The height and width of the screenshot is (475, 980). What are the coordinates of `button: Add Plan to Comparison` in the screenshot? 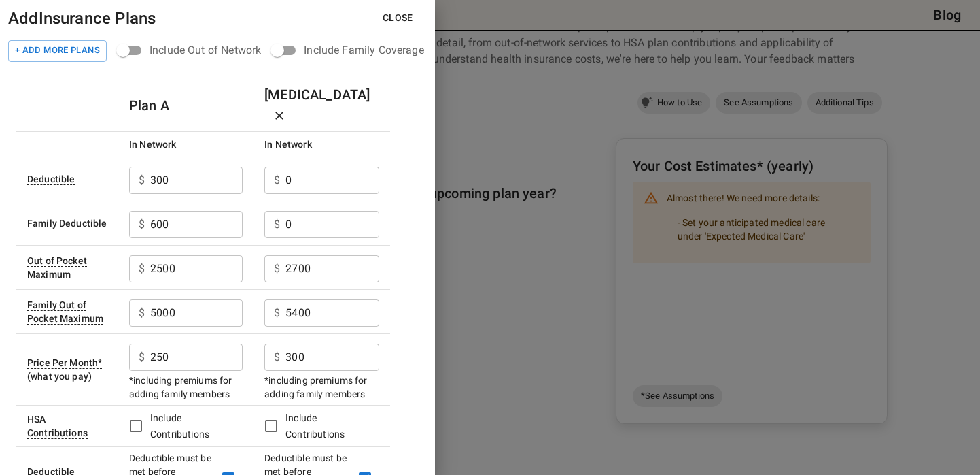 It's located at (57, 51).